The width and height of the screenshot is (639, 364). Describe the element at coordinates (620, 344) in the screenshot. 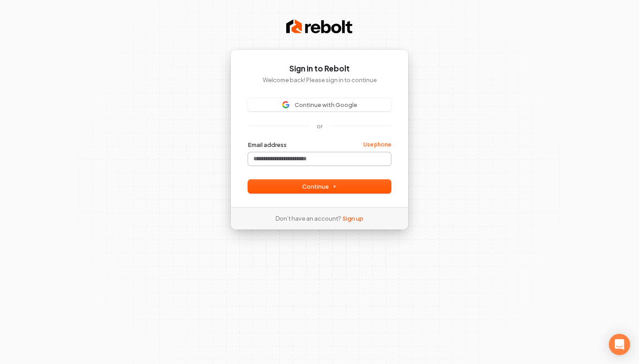

I see `div: Open Intercom Messenger` at that location.